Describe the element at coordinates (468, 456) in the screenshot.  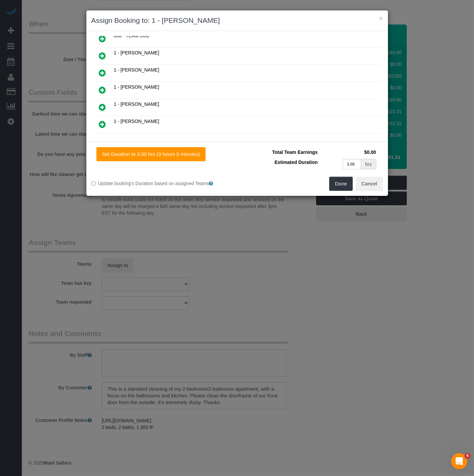
I see `span: 6` at that location.